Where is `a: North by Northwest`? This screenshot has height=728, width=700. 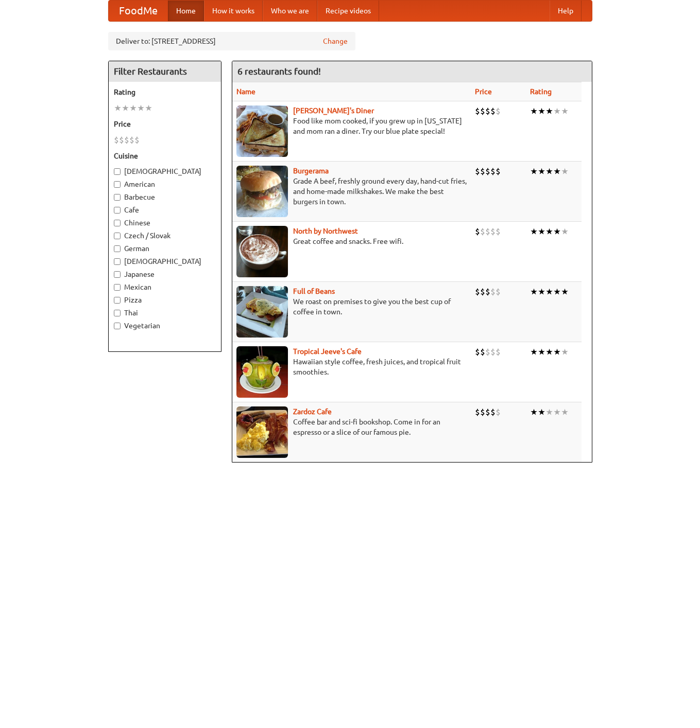
a: North by Northwest is located at coordinates (325, 231).